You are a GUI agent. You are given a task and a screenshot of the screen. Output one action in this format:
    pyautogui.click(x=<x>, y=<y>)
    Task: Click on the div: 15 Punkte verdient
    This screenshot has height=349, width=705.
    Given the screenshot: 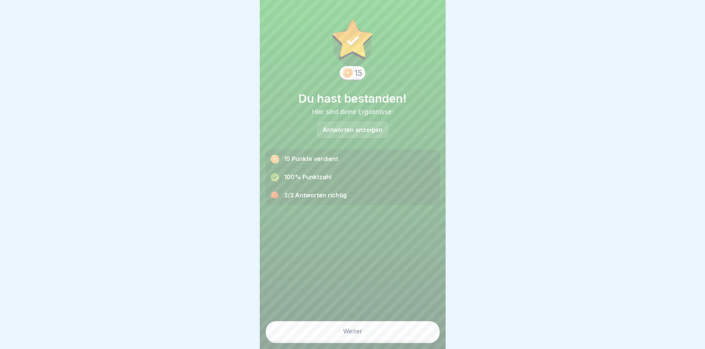 What is the action you would take?
    pyautogui.click(x=352, y=159)
    